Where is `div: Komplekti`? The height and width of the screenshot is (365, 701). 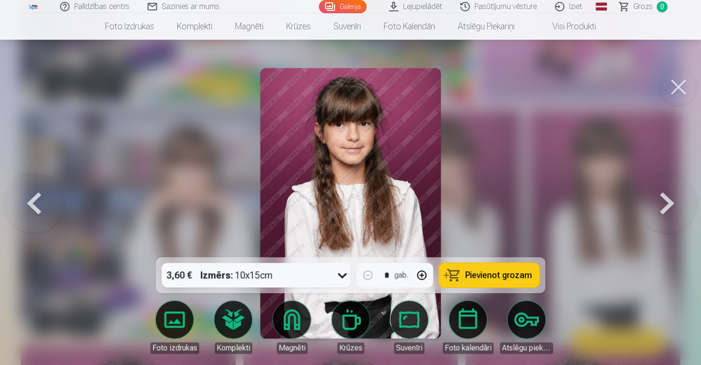
div: Komplekti is located at coordinates (233, 348).